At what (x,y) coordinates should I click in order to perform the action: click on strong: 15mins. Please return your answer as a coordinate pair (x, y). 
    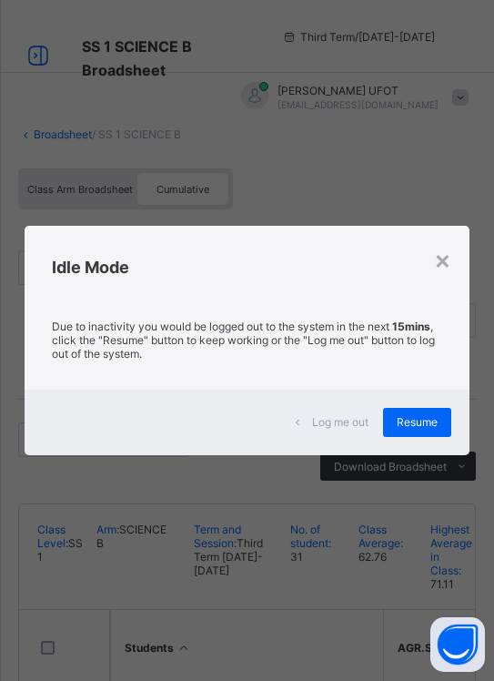
    Looking at the image, I should click on (412, 326).